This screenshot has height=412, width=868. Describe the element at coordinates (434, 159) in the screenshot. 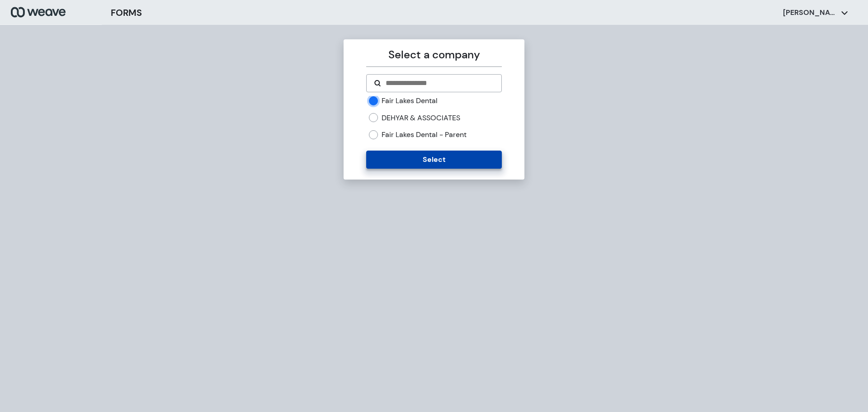

I see `button: Select` at that location.